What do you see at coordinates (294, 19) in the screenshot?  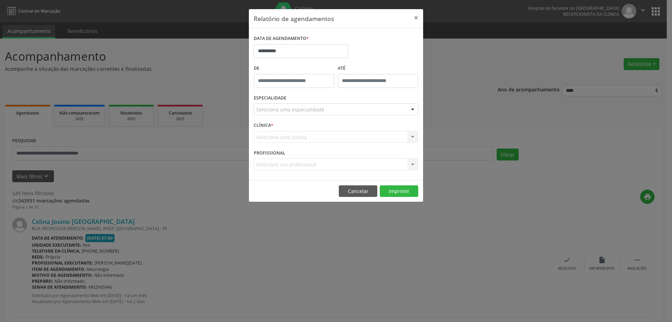 I see `h5: Relatório de agendamentos` at bounding box center [294, 19].